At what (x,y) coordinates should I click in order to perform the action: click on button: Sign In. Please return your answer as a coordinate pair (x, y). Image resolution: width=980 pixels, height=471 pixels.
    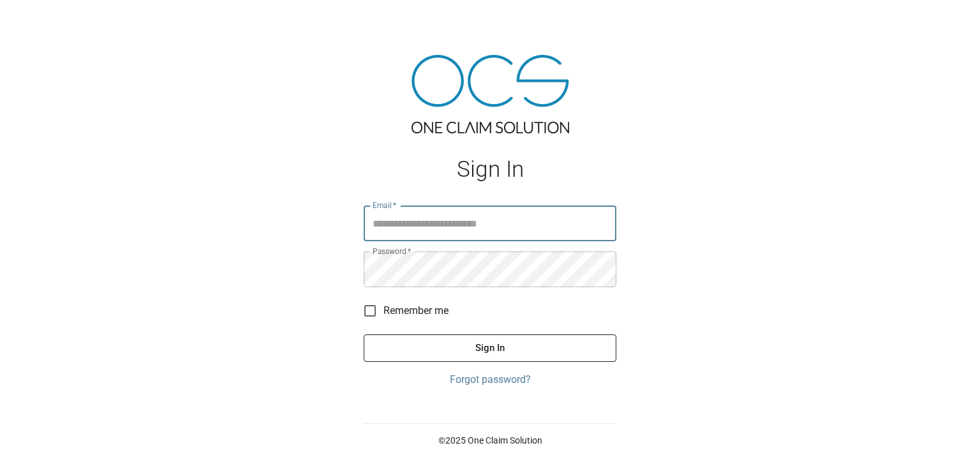
    Looking at the image, I should click on (490, 348).